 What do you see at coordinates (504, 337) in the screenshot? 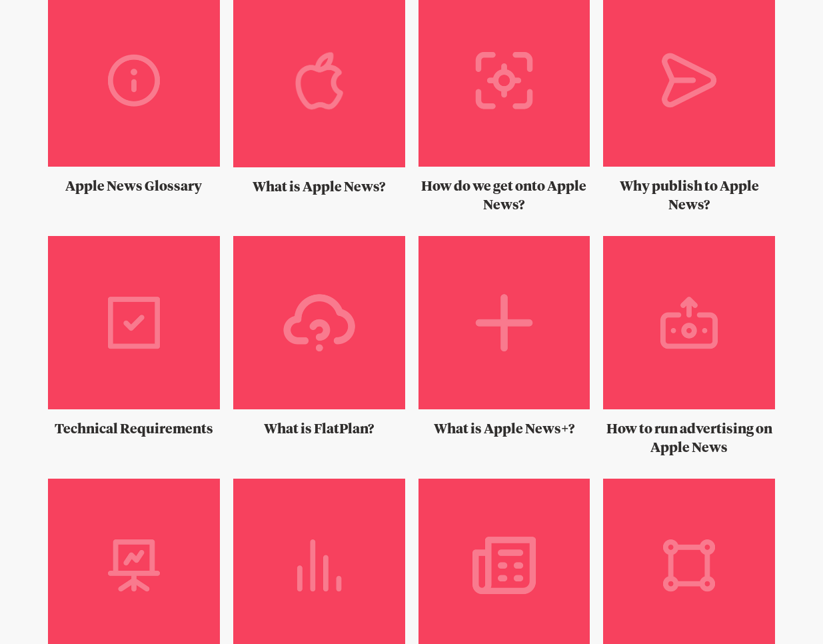
I see `a: What is Apple News+?` at bounding box center [504, 337].